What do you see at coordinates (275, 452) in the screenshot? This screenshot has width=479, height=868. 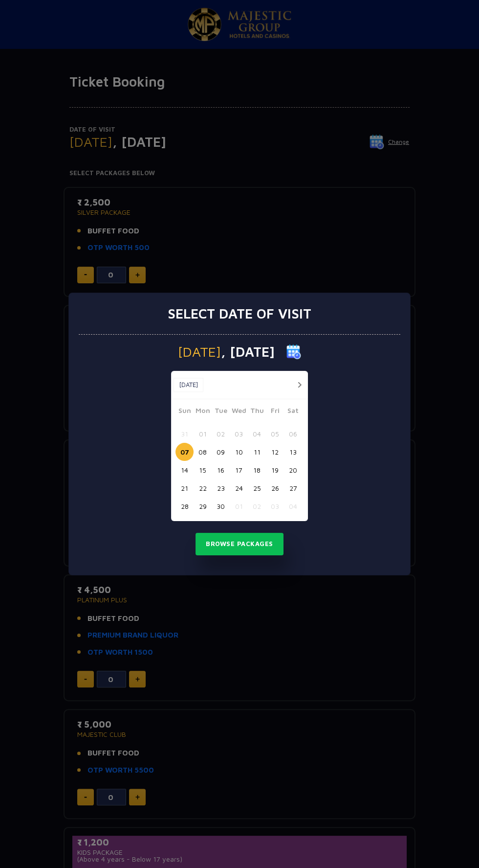 I see `button: 12` at bounding box center [275, 452].